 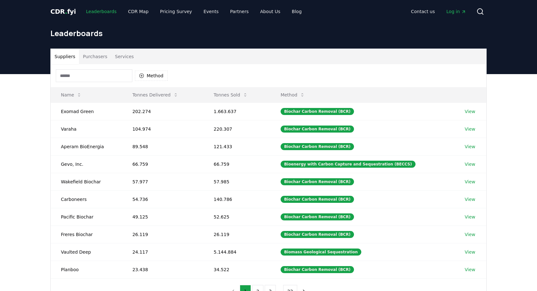 What do you see at coordinates (163, 129) in the screenshot?
I see `td: 104.974` at bounding box center [163, 129].